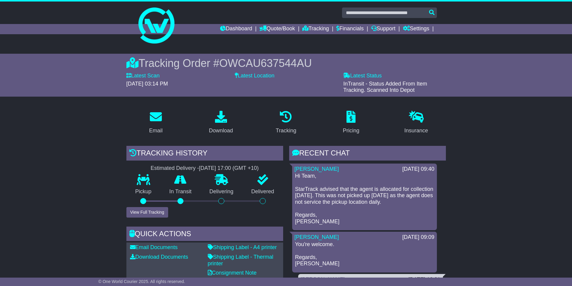  What do you see at coordinates (143, 192) in the screenshot?
I see `p: Pickup` at bounding box center [143, 192].